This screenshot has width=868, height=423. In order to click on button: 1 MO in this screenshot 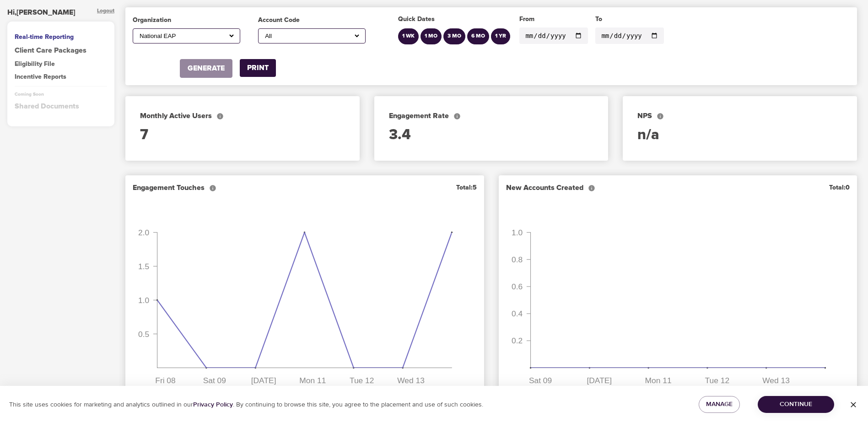, I will do `click(431, 36)`.